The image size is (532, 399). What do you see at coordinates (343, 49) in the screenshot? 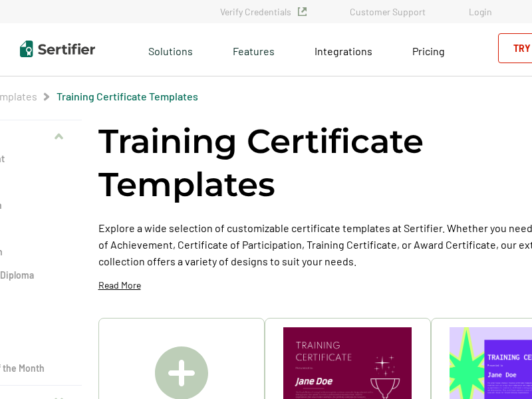
I see `a: Integrations` at bounding box center [343, 49].